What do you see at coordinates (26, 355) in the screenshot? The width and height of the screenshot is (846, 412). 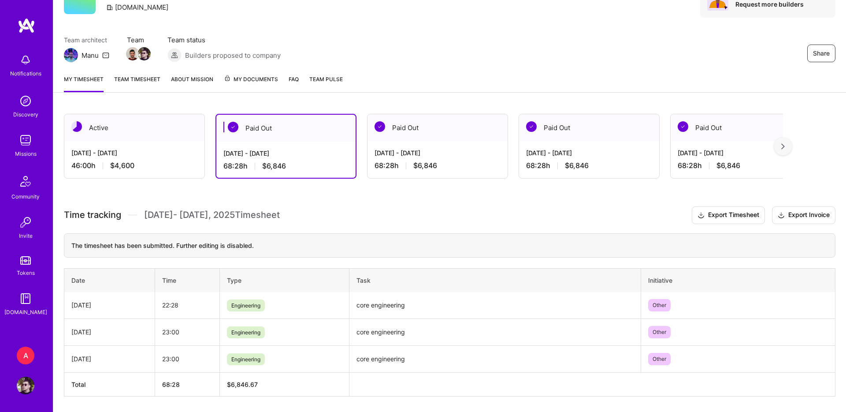 I see `div: A` at bounding box center [26, 355].